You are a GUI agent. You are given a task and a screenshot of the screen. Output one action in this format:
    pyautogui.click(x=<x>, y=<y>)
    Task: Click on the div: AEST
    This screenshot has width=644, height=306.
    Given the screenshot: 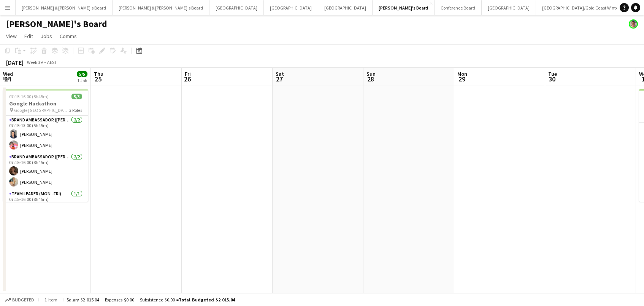 What is the action you would take?
    pyautogui.click(x=52, y=62)
    